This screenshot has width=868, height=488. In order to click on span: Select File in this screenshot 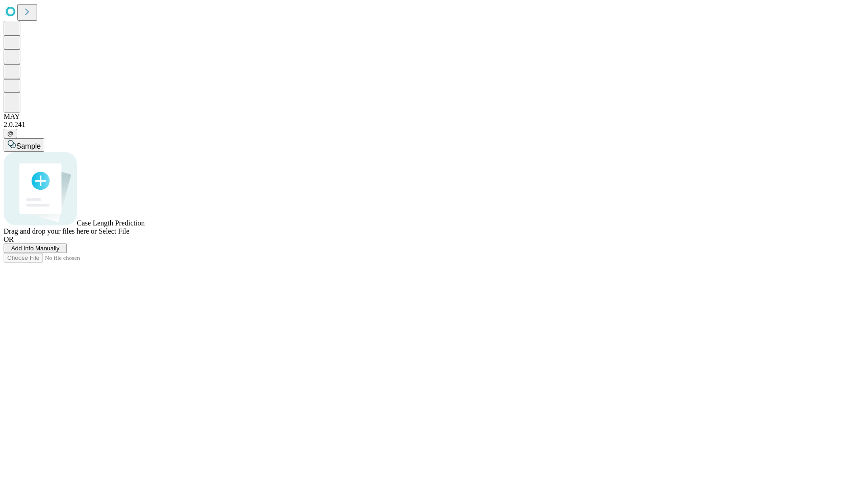, I will do `click(114, 231)`.